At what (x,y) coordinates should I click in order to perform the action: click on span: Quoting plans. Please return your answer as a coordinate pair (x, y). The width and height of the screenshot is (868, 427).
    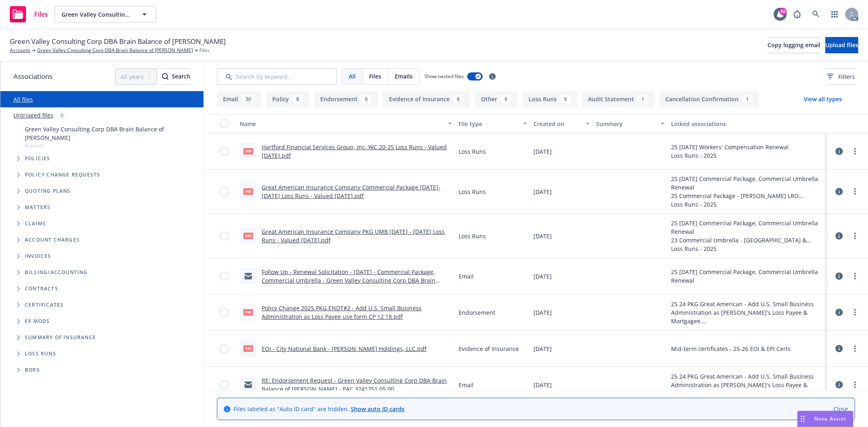
    Looking at the image, I should click on (48, 191).